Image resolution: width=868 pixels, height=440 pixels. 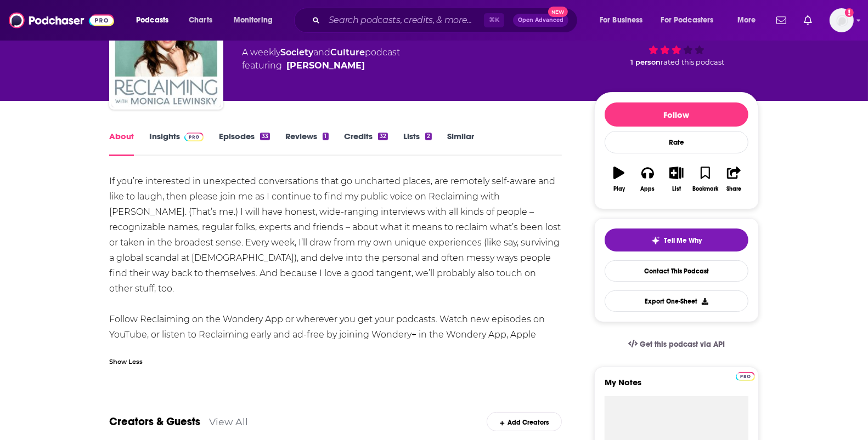 I want to click on div: Bookmark, so click(x=705, y=189).